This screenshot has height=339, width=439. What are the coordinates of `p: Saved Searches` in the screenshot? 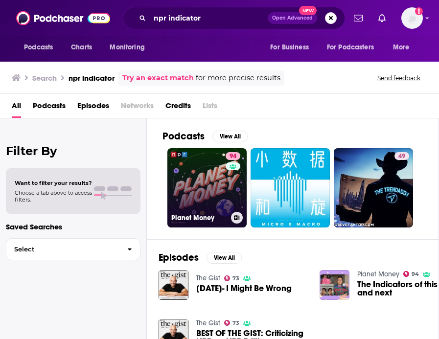 It's located at (73, 227).